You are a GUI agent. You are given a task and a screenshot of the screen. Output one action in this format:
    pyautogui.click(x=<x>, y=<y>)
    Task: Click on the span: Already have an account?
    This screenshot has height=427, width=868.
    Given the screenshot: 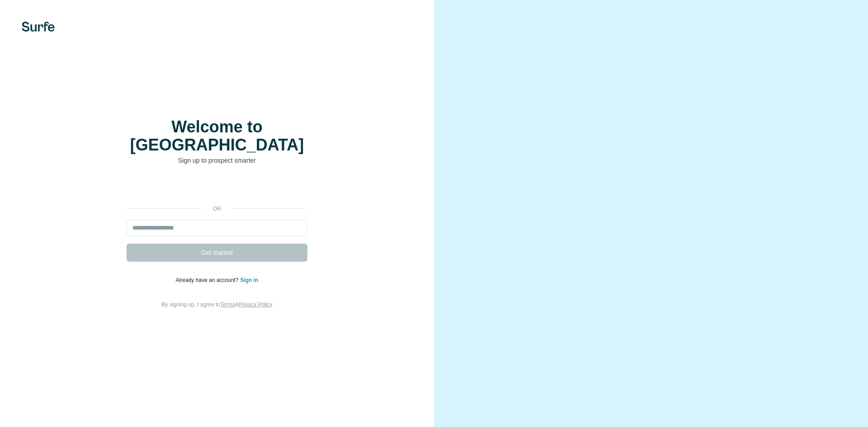 What is the action you would take?
    pyautogui.click(x=208, y=280)
    